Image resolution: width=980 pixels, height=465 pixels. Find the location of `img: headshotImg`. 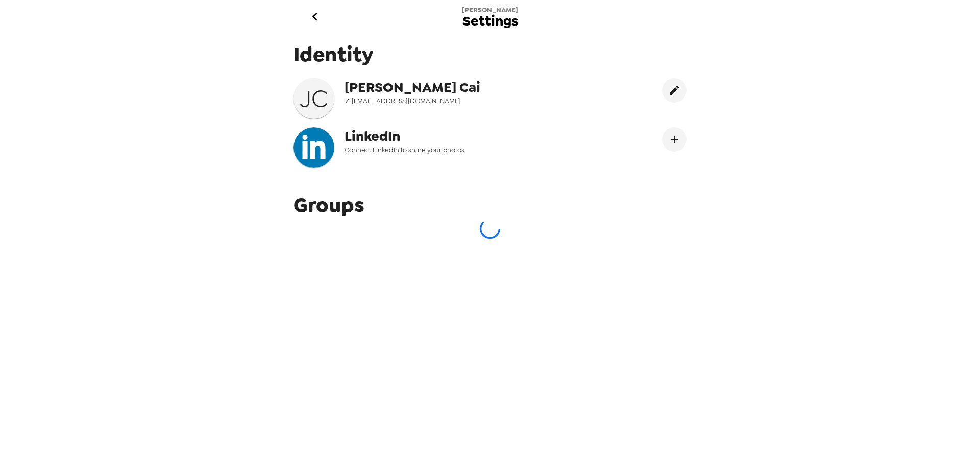

img: headshotImg is located at coordinates (314, 147).